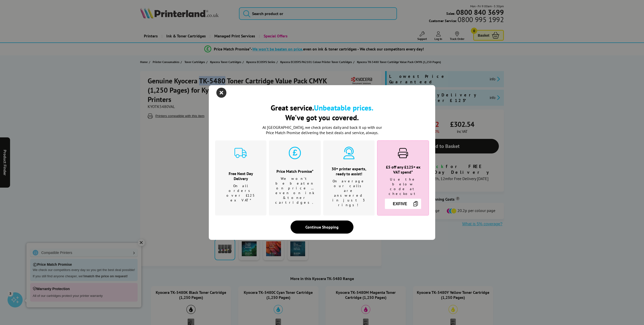 Image resolution: width=644 pixels, height=325 pixels. What do you see at coordinates (403, 187) in the screenshot?
I see `p: Use the below code at checkout` at bounding box center [403, 187].